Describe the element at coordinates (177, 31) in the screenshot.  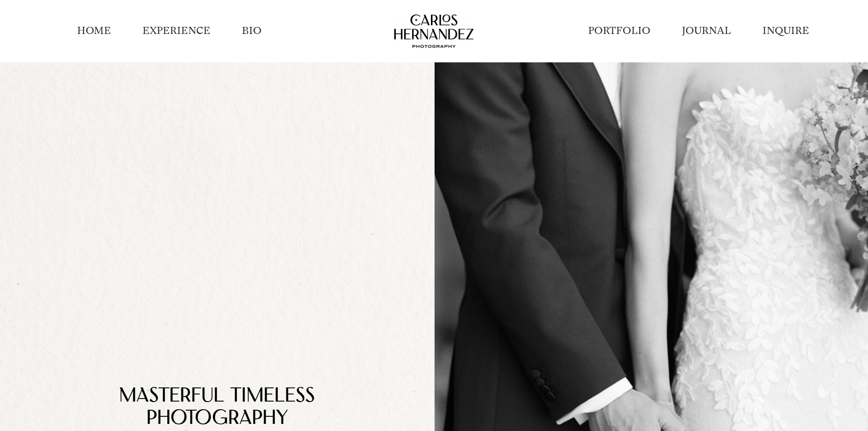
I see `a: EXPERIENCE` at that location.